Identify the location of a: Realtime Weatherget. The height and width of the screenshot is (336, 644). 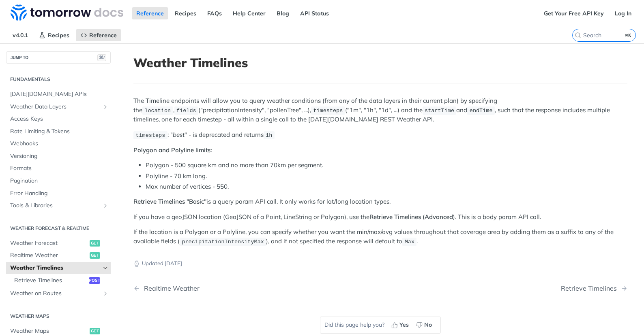
(58, 255).